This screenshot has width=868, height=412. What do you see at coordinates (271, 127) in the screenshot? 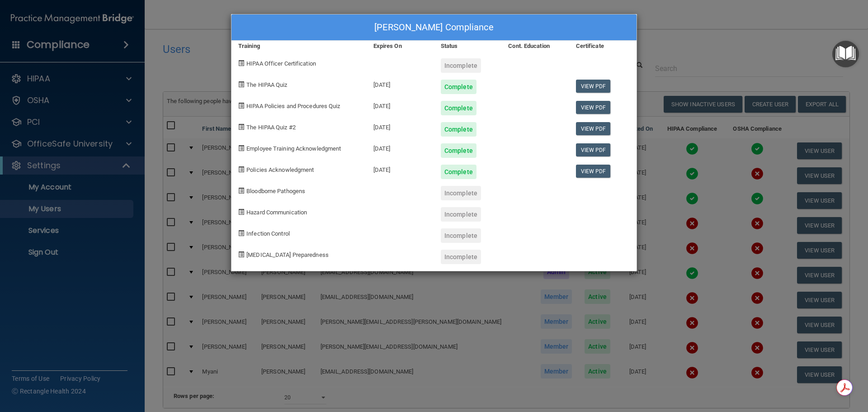
I see `span: The HIPAA Quiz #2` at bounding box center [271, 127].